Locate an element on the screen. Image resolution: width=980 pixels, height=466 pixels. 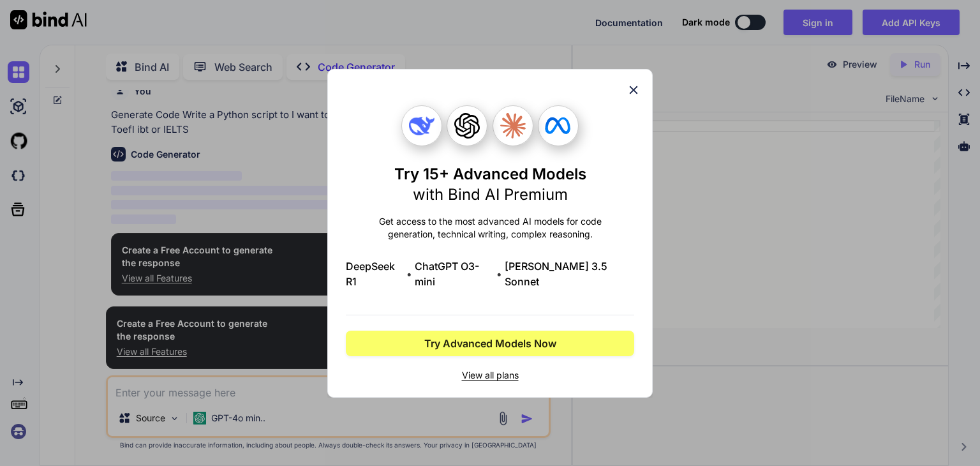
span: View all plans is located at coordinates (490, 375).